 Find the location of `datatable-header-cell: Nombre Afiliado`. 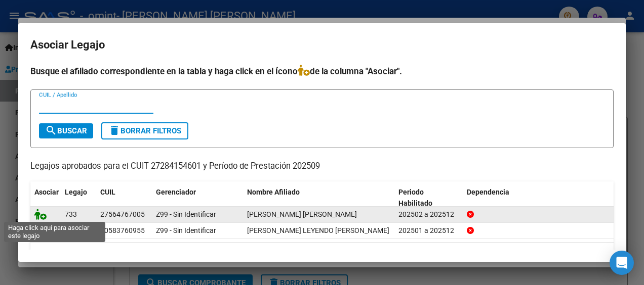

datatable-header-cell: Nombre Afiliado is located at coordinates (318, 198).